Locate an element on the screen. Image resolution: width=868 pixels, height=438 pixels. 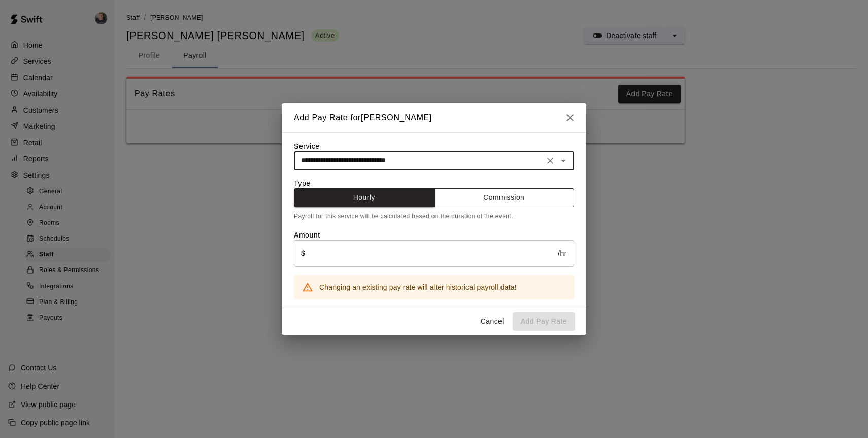
label: Amount is located at coordinates (307, 235).